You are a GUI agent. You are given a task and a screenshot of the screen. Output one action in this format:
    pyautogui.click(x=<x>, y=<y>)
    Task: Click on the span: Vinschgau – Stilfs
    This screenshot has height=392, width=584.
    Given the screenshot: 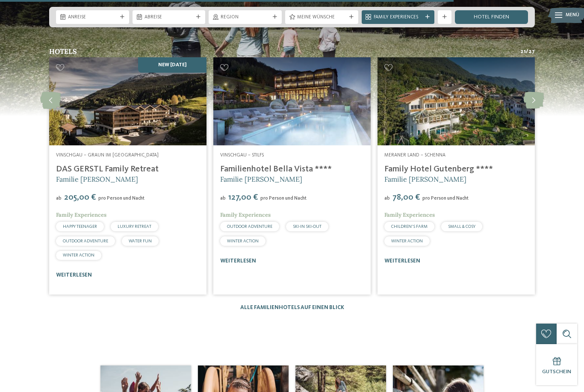 What is the action you would take?
    pyautogui.click(x=242, y=155)
    